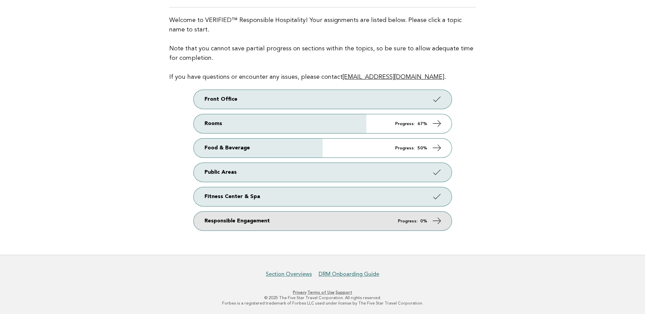 The width and height of the screenshot is (645, 314). What do you see at coordinates (289, 274) in the screenshot?
I see `a: Section Overviews` at bounding box center [289, 274].